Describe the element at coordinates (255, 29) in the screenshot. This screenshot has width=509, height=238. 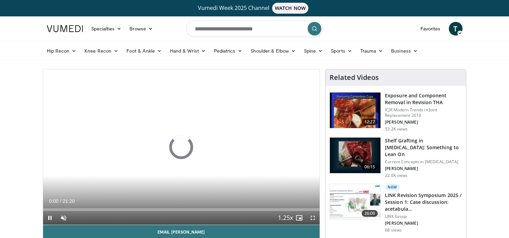
I see `input: Search topics, interventions` at that location.